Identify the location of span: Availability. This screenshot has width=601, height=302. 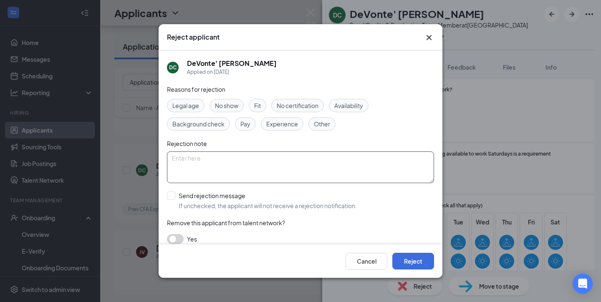
(348, 106).